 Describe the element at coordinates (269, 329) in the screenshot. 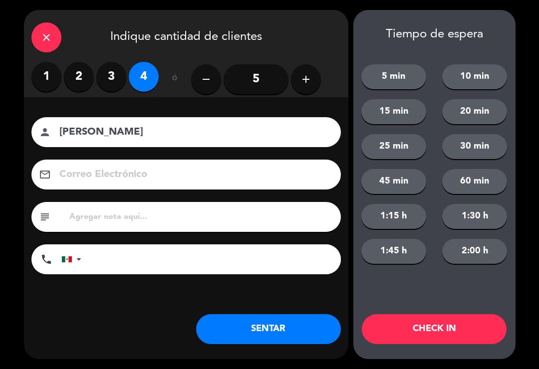

I see `button: SENTAR` at that location.